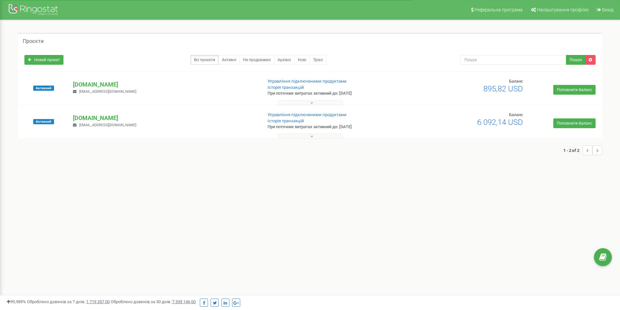 This screenshot has height=310, width=620. Describe the element at coordinates (229, 60) in the screenshot. I see `a: Активні` at that location.